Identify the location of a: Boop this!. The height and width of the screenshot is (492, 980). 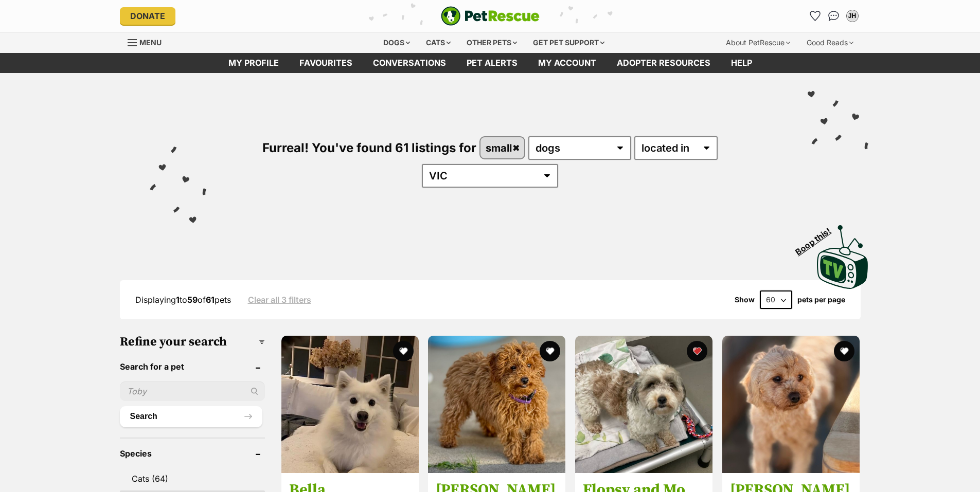
(842, 253).